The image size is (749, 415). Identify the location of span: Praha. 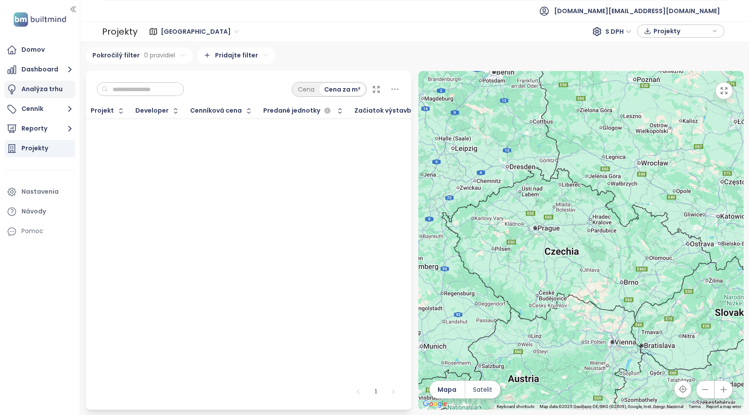
(200, 32).